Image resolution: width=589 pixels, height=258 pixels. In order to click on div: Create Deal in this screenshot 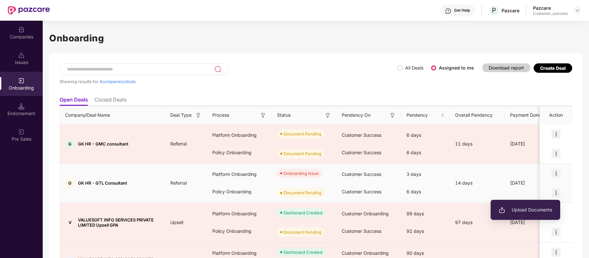, I will do `click(552, 68)`.